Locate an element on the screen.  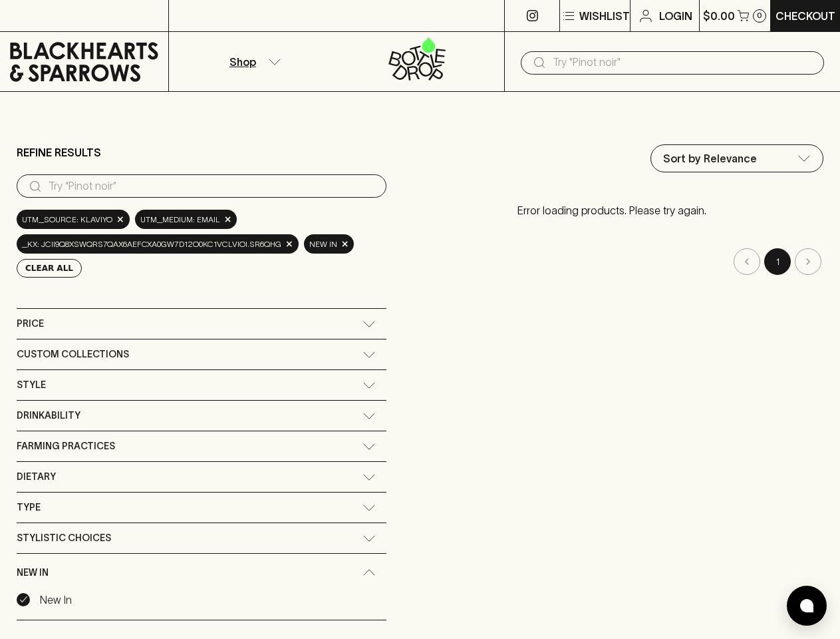
input: Try “Pinot noir” is located at coordinates (213, 186).